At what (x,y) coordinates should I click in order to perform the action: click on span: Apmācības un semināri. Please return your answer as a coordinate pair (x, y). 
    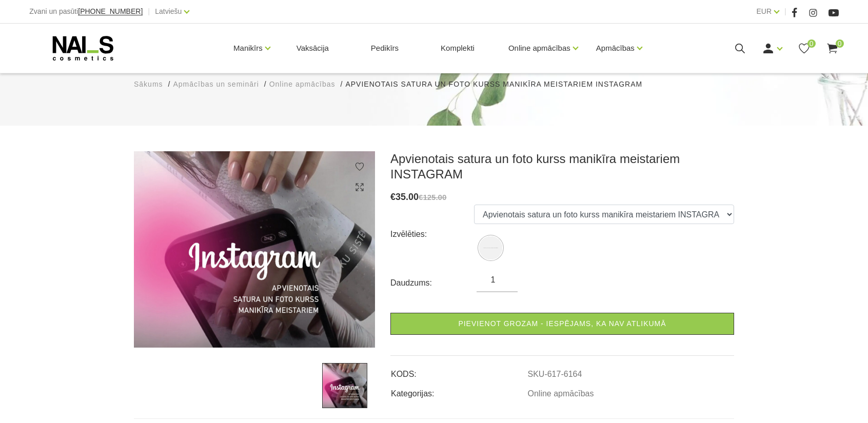
    Looking at the image, I should click on (215, 84).